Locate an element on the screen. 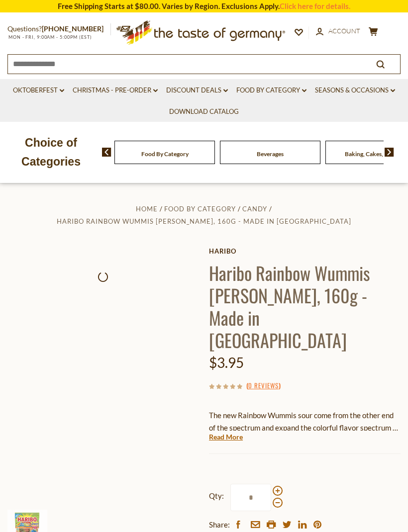  a: Oktoberfest is located at coordinates (38, 90).